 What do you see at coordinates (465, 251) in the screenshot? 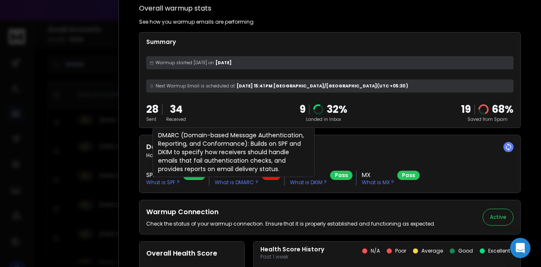
I see `p: Good` at bounding box center [465, 251].